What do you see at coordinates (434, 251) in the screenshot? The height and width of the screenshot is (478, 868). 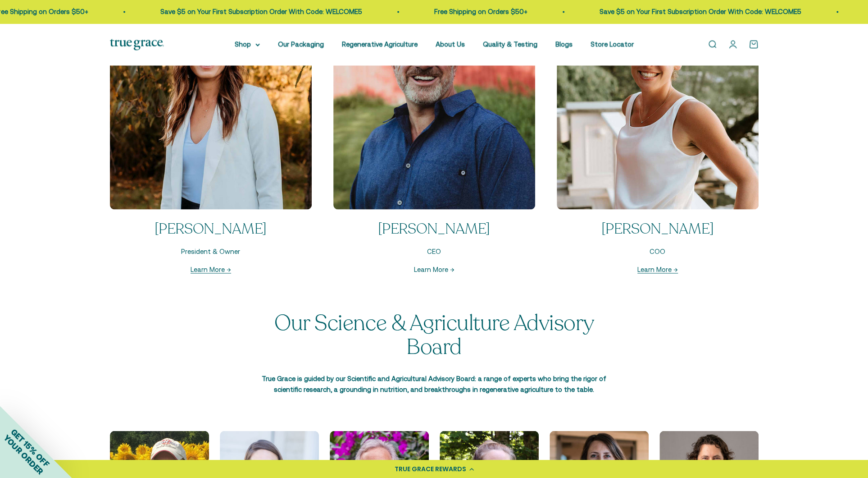 I see `p: CEO` at bounding box center [434, 251].